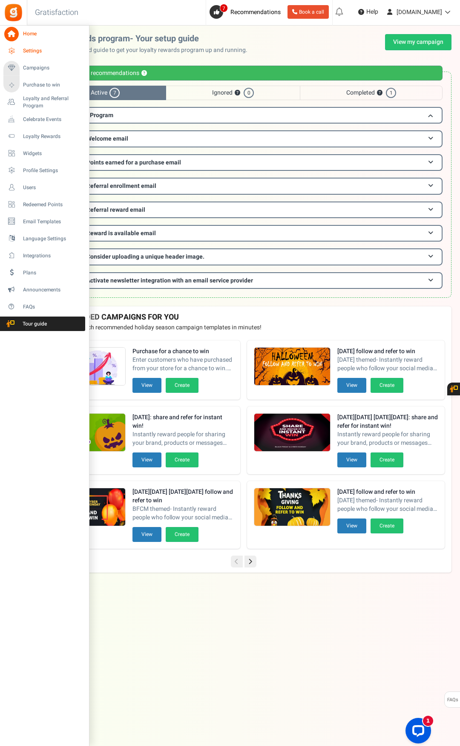 Image resolution: width=460 pixels, height=746 pixels. I want to click on span: Loyalty and Referral Program, so click(54, 102).